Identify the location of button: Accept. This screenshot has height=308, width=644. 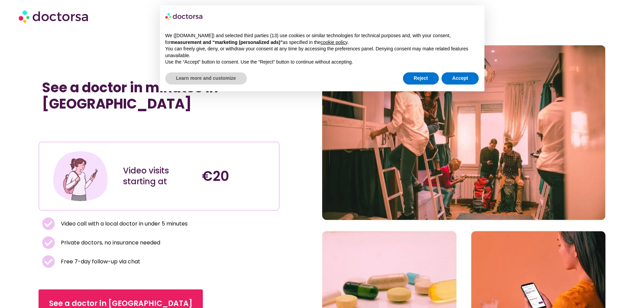
(461, 78).